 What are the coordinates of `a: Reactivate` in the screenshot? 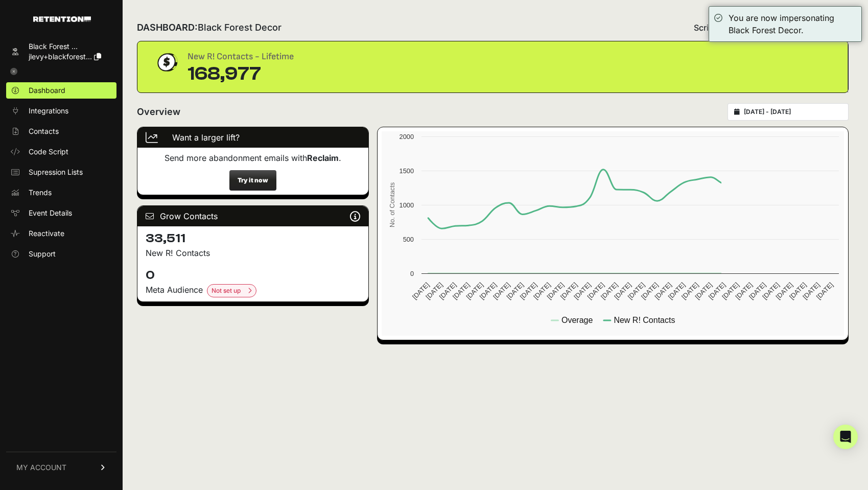 It's located at (61, 234).